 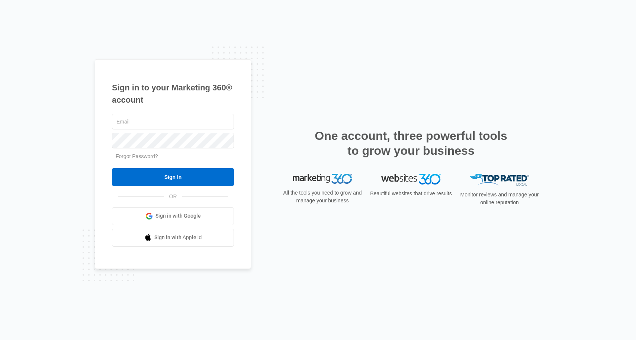 What do you see at coordinates (173, 238) in the screenshot?
I see `a: Sign in with Apple Id` at bounding box center [173, 238].